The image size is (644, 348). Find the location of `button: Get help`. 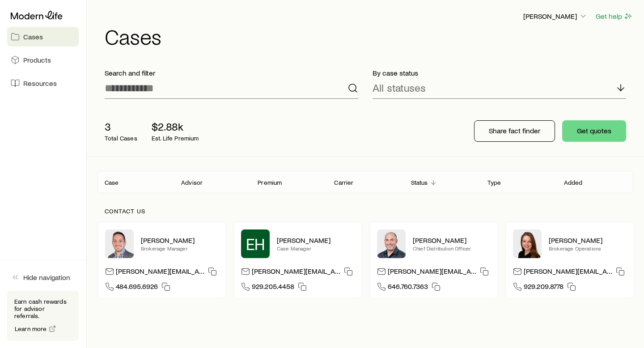

button: Get help is located at coordinates (614, 16).